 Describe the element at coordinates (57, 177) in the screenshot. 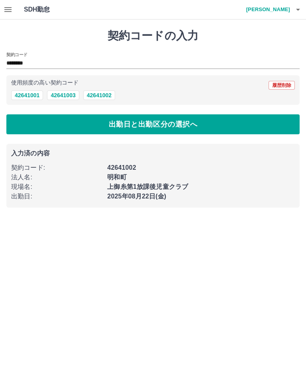

I see `p: 法人名 :` at that location.